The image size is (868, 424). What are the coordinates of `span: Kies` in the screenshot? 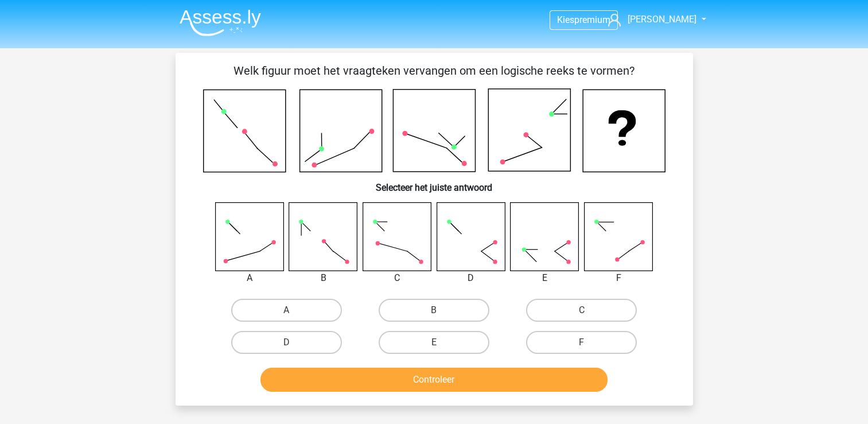 It's located at (565, 20).